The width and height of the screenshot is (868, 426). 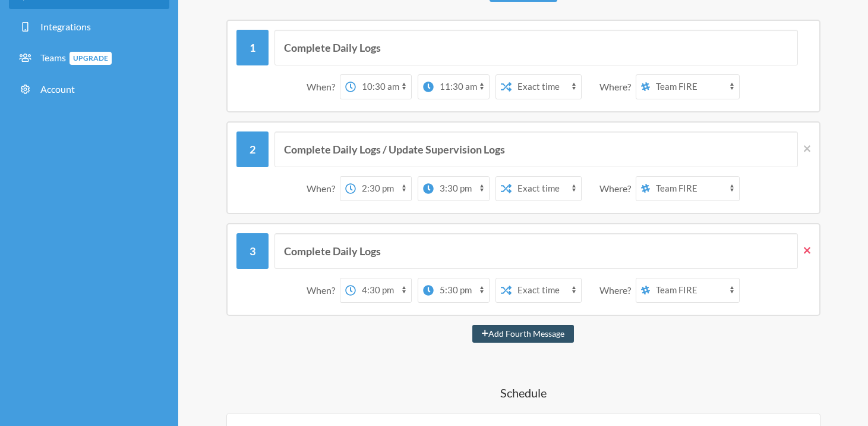 What do you see at coordinates (89, 27) in the screenshot?
I see `a: Integrations` at bounding box center [89, 27].